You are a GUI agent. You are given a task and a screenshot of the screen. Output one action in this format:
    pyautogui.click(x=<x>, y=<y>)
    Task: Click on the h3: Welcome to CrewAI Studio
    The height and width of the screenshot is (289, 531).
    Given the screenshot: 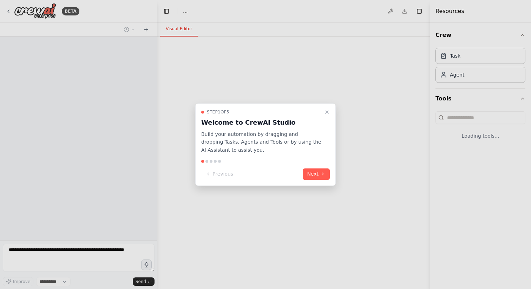 What is the action you would take?
    pyautogui.click(x=261, y=123)
    